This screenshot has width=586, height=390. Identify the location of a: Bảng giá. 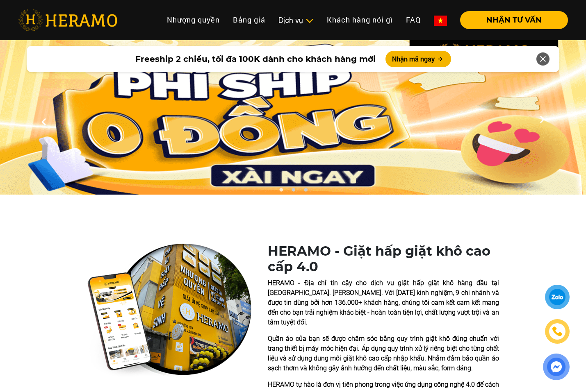
(249, 20).